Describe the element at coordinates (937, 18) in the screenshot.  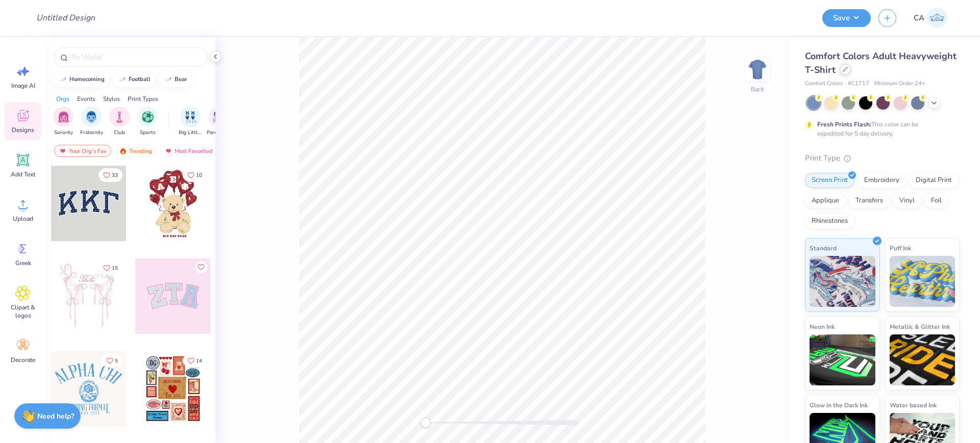
I see `img: Chollene Anne Aranda` at that location.